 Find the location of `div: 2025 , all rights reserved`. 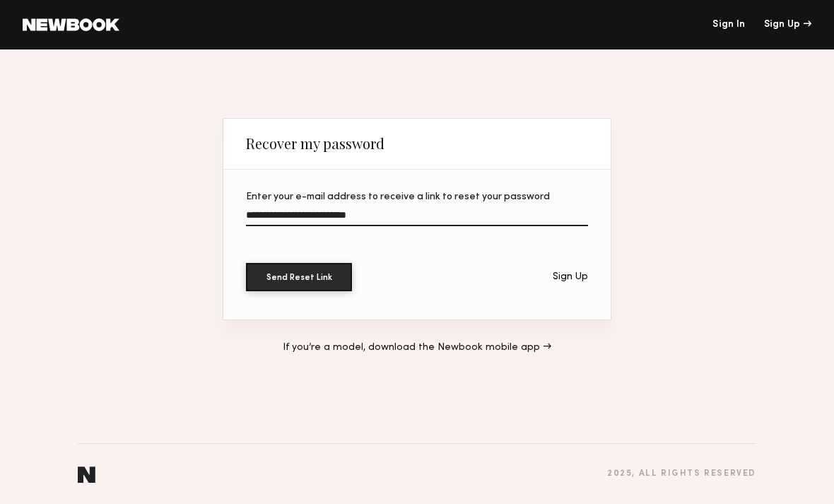

div: 2025 , all rights reserved is located at coordinates (681, 473).